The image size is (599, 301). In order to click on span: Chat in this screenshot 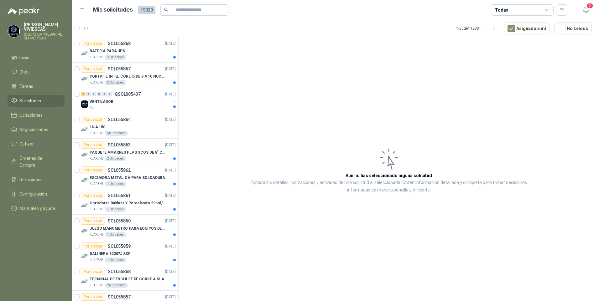, I will do `click(24, 72)`.